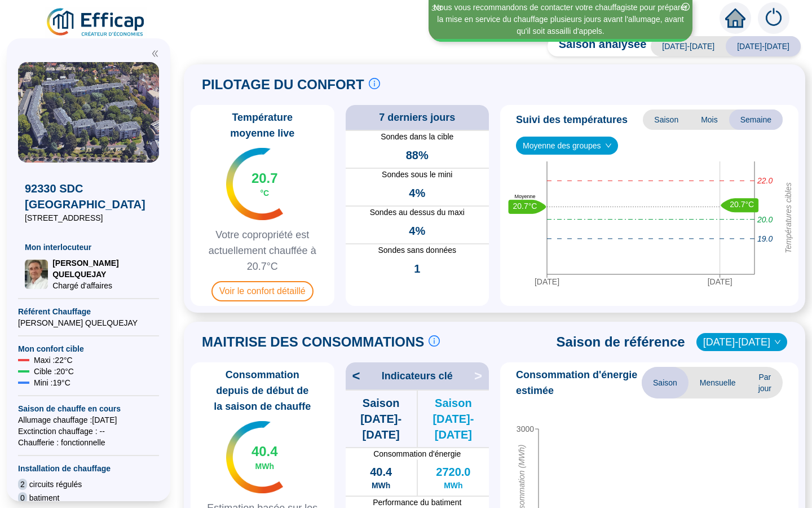 The image size is (812, 508). Describe the element at coordinates (417, 454) in the screenshot. I see `span: Consommation d'énergie` at that location.